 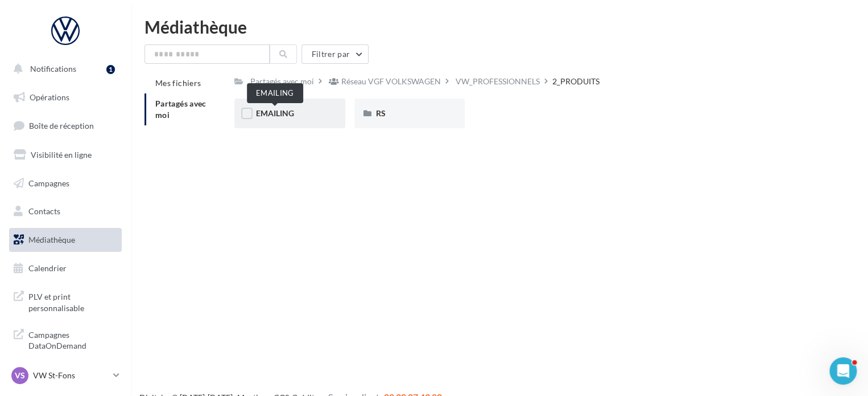 What do you see at coordinates (500, 27) in the screenshot?
I see `div: Médiathèque` at bounding box center [500, 27].